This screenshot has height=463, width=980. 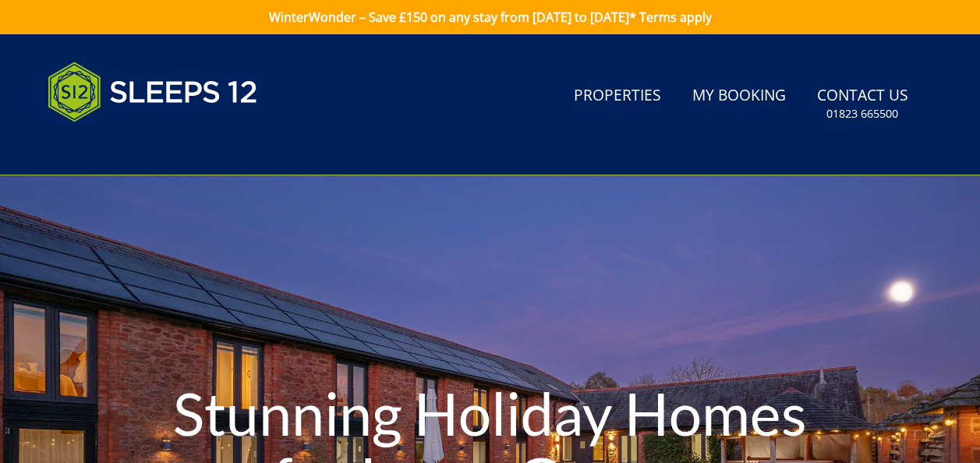 I want to click on small: 01823 665500, so click(x=863, y=114).